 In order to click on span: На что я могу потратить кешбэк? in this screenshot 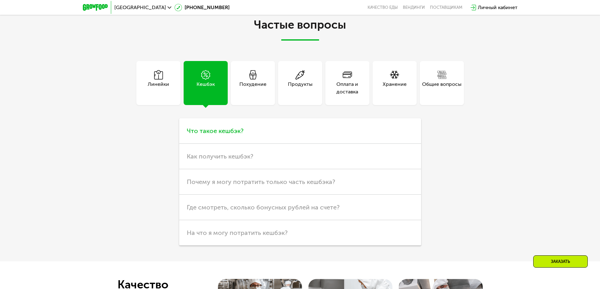, I will do `click(237, 233)`.